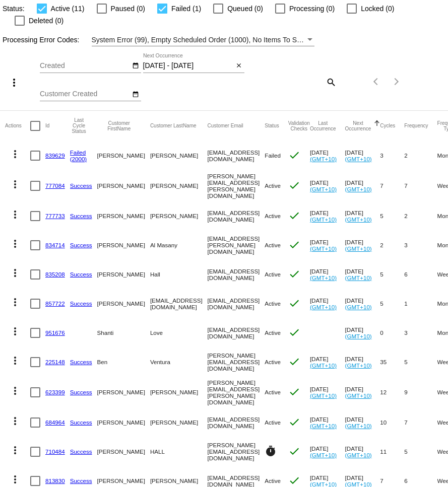 The image size is (448, 487). Describe the element at coordinates (55, 422) in the screenshot. I see `a: 684964` at that location.